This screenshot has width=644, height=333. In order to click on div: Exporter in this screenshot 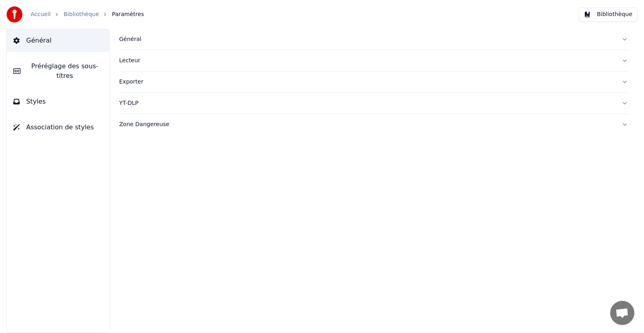, I will do `click(367, 82)`.